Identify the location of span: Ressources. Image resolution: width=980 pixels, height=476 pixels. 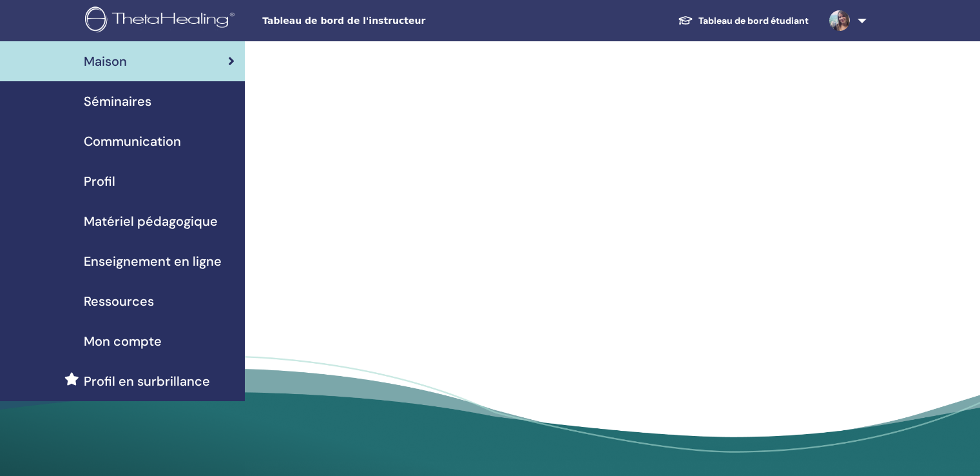
(118, 301).